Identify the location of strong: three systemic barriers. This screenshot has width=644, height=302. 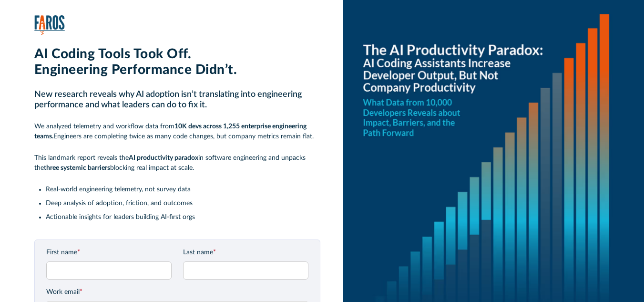
(77, 168).